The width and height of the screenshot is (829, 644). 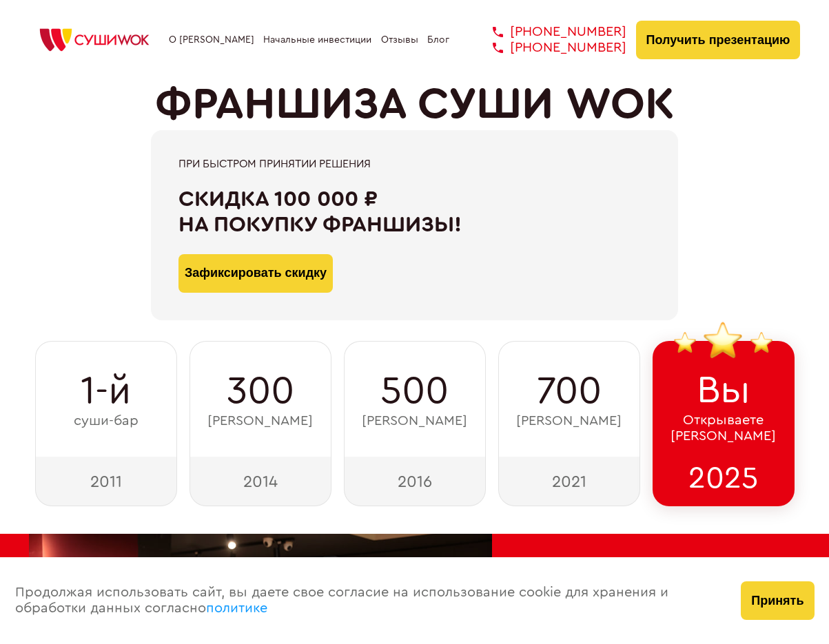 I want to click on h1: ФРАНШИЗА СУШИ WOK, so click(x=414, y=105).